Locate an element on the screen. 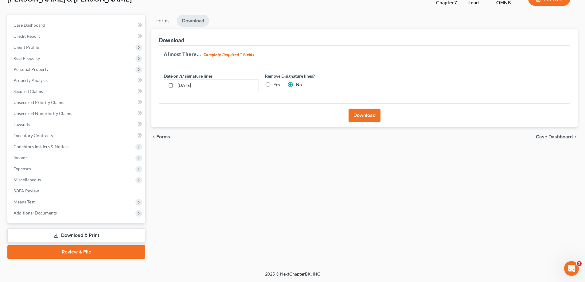 The image size is (585, 282). a: Download is located at coordinates (193, 21).